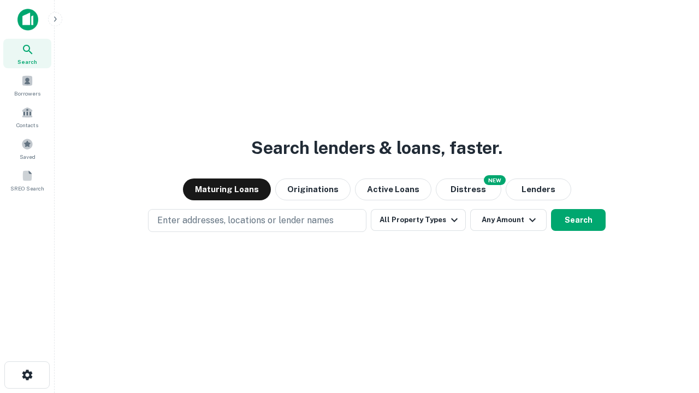  Describe the element at coordinates (27, 54) in the screenshot. I see `a: Search` at that location.